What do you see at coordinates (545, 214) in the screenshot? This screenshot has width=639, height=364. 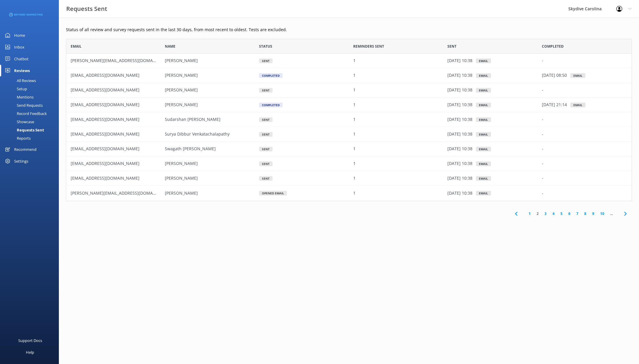 I see `a: 3` at bounding box center [545, 214].